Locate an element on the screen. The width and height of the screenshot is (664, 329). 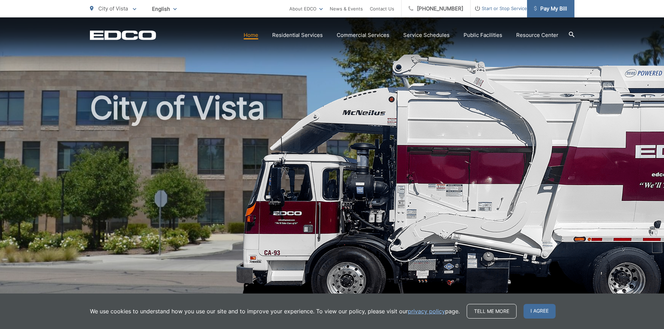
a: News & Events is located at coordinates (346, 9).